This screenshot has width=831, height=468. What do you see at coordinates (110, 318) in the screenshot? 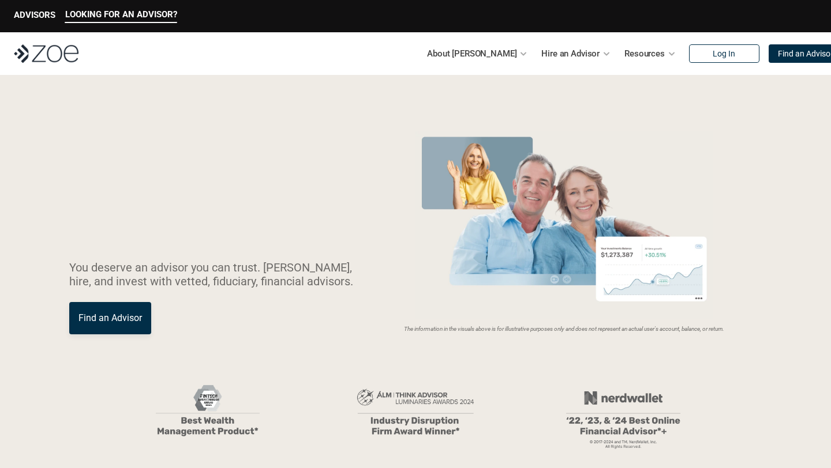
I see `a: Find an Advisor` at bounding box center [110, 318].